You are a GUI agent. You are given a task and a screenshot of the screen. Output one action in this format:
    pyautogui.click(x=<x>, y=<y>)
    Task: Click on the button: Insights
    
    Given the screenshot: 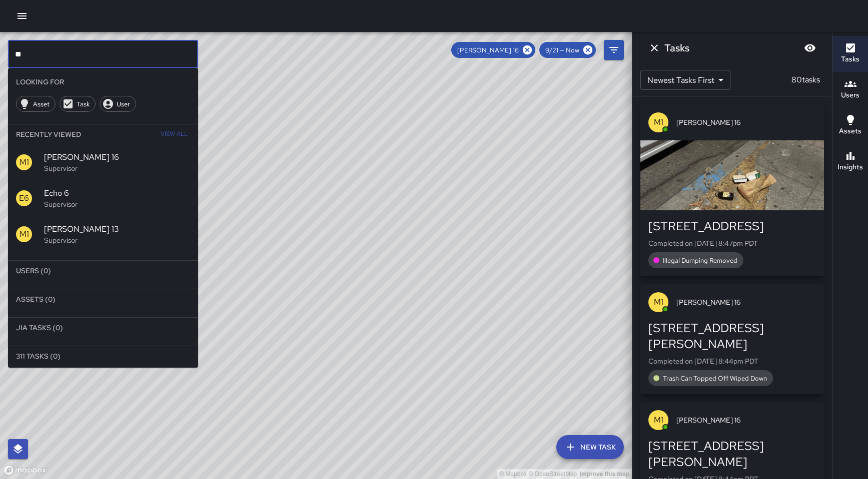 What is the action you would take?
    pyautogui.click(x=850, y=162)
    